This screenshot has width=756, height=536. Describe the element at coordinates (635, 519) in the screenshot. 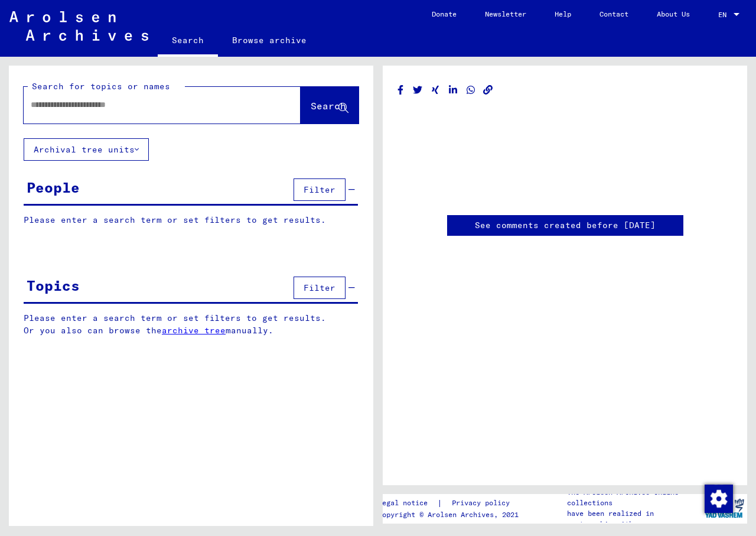

I see `p: have been realized in partnership with` at that location.